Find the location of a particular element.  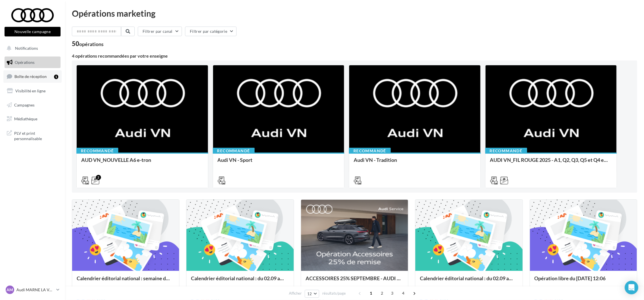

a: AM Audi MARNE LA VALLEE is located at coordinates (33, 290).